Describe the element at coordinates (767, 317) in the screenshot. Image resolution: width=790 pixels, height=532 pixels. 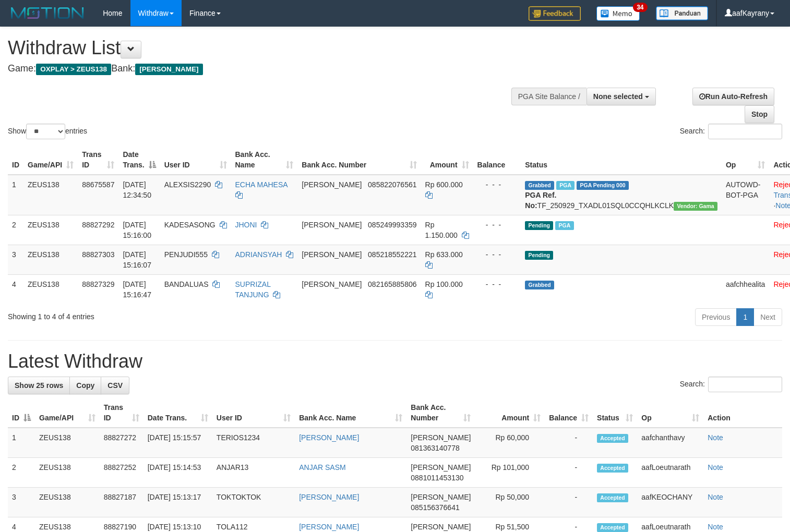
I see `a: Next` at that location.